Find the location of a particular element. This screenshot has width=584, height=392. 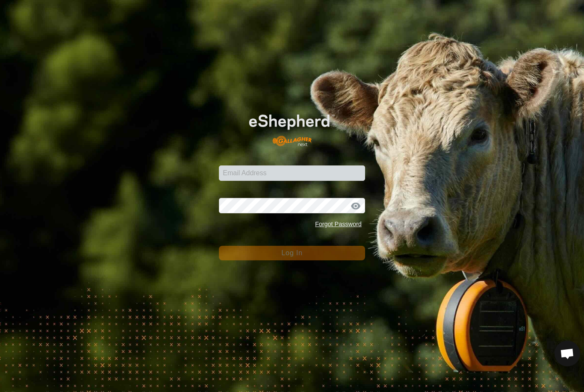

img: E-shepherd Logo is located at coordinates (292, 127).